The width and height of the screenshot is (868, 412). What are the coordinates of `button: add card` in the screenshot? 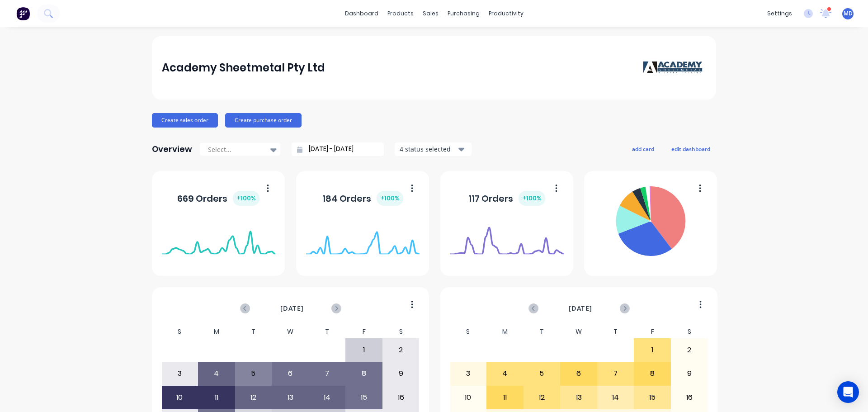 It's located at (643, 149).